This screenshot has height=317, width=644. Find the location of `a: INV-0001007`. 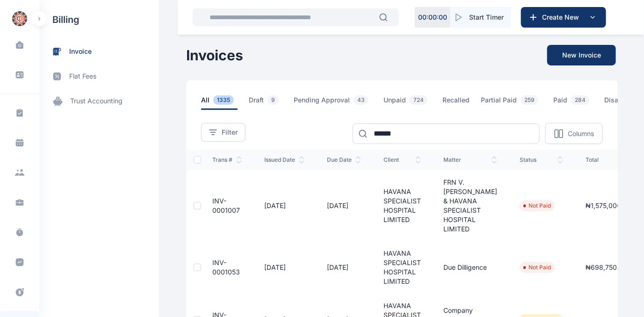

a: INV-0001007 is located at coordinates (226, 205).